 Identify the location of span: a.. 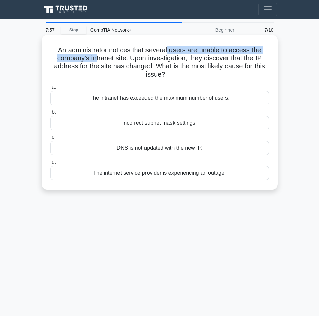
(54, 87).